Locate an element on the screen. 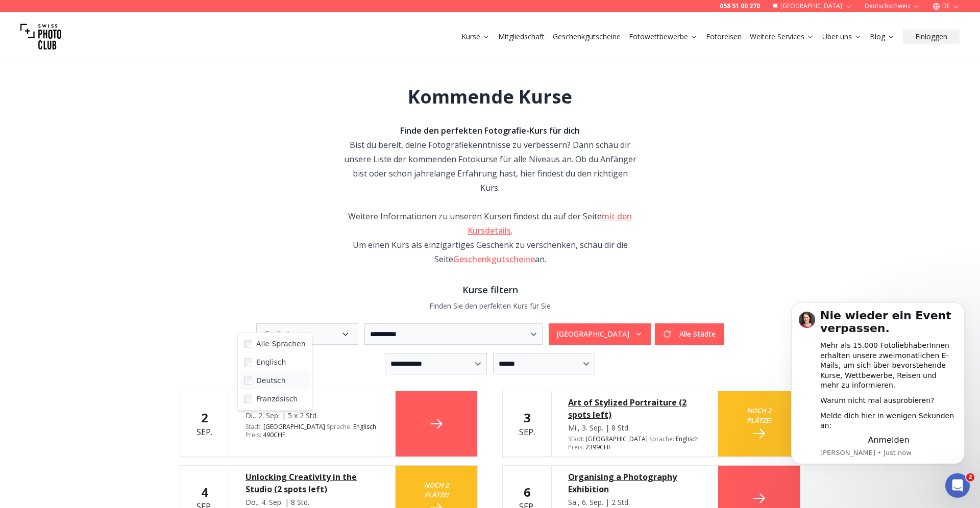 The image size is (980, 508). span: Anmelden is located at coordinates (112, 143).